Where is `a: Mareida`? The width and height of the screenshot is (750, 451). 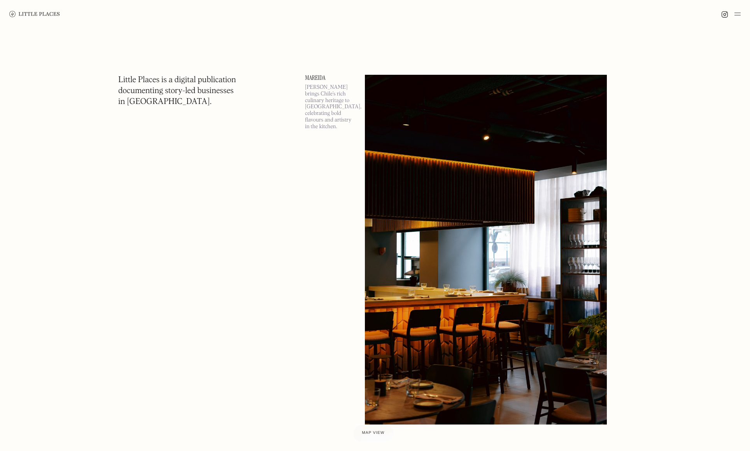
a: Mareida is located at coordinates (330, 78).